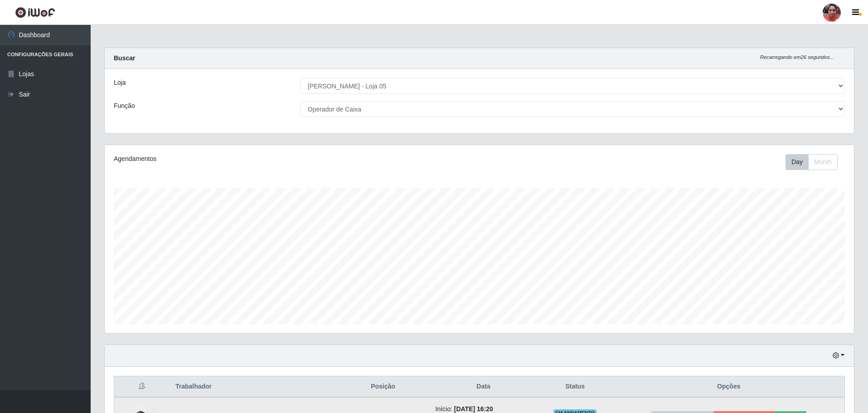  Describe the element at coordinates (729, 387) in the screenshot. I see `th: Opções` at that location.